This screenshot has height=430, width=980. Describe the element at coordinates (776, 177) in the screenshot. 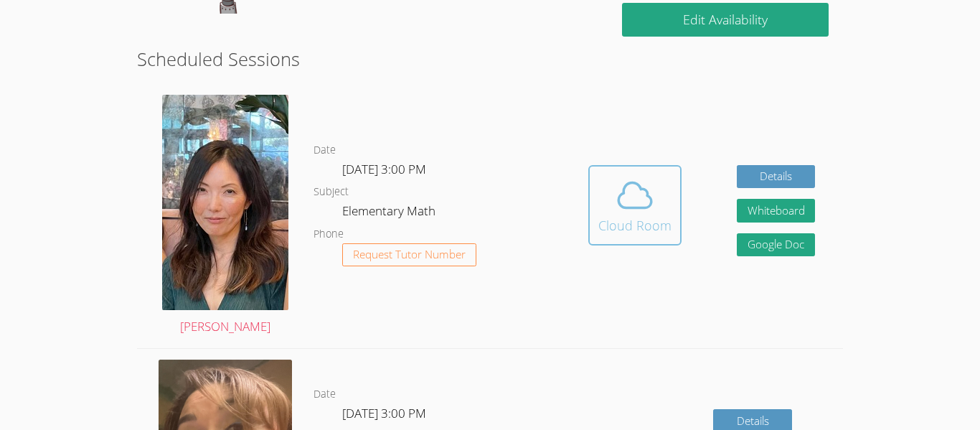

I see `a: Details` at that location.